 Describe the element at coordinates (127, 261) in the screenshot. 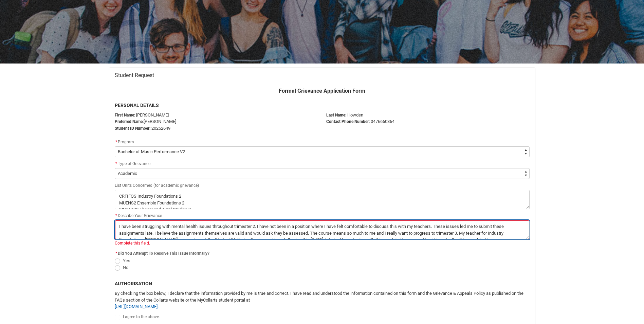

I see `span: Yes` at that location.